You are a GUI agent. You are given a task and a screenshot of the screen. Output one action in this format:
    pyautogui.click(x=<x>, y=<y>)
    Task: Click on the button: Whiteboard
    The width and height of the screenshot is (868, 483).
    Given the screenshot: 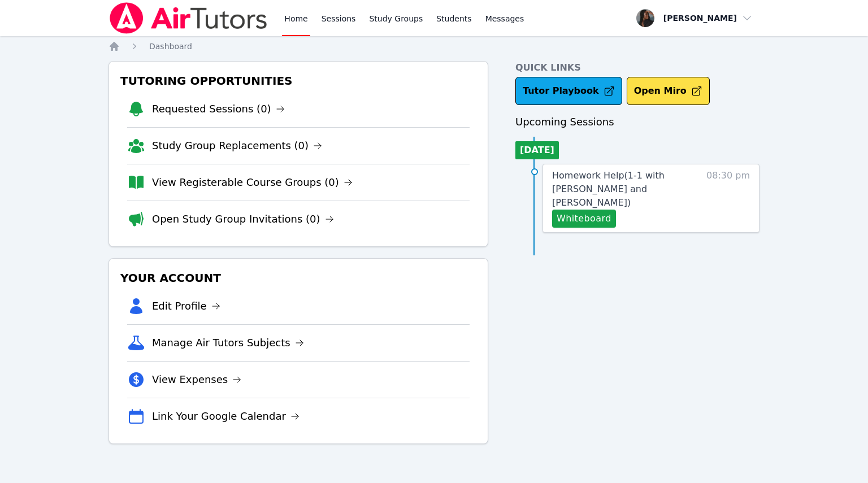 What is the action you would take?
    pyautogui.click(x=584, y=218)
    